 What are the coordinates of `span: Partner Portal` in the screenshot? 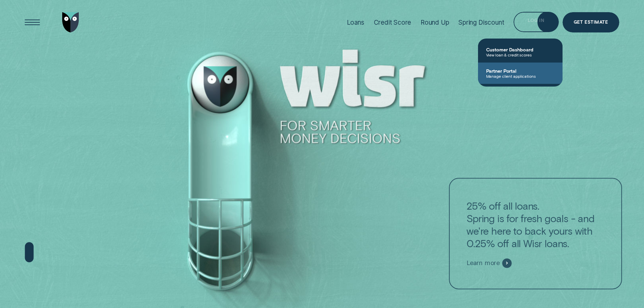 It's located at (520, 71).